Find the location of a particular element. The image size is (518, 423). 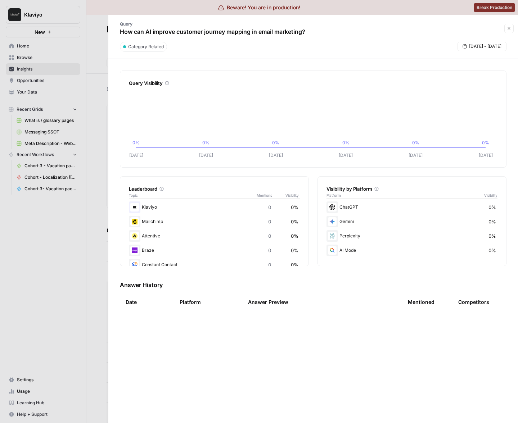

div: Platform is located at coordinates (190, 302).